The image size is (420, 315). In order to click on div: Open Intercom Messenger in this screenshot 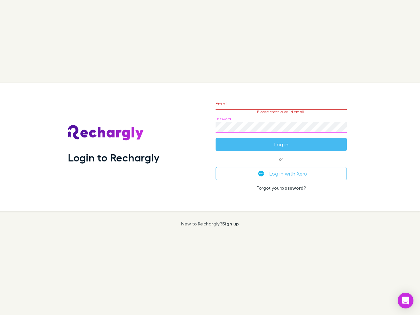, I will do `click(405, 300)`.